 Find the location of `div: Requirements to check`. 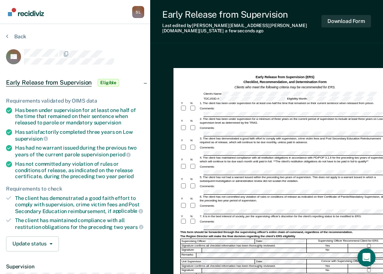

div: Requirements to check is located at coordinates (75, 188).